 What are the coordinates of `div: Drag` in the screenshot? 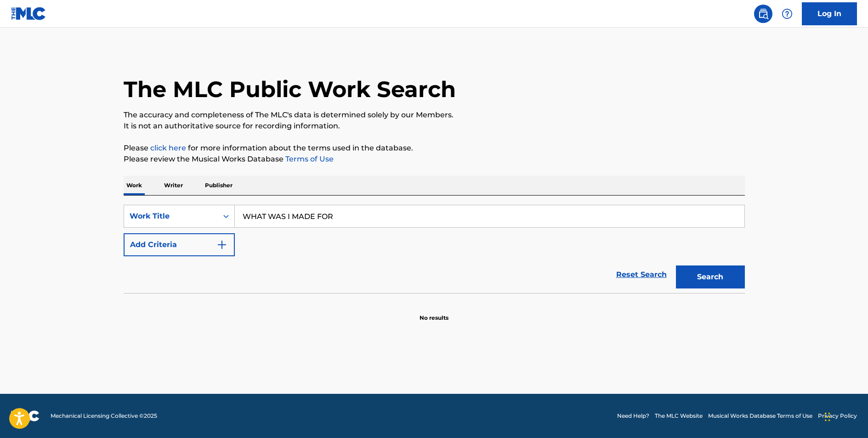 It's located at (828, 416).